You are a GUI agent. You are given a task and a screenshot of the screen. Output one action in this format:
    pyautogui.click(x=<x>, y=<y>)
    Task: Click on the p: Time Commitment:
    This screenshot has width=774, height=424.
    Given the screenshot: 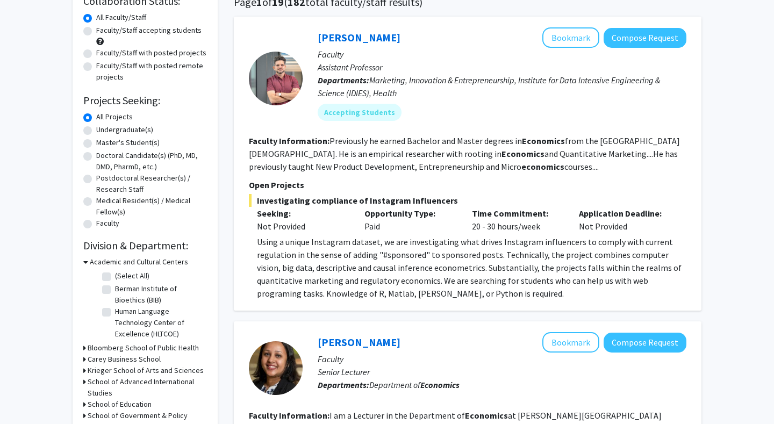 What is the action you would take?
    pyautogui.click(x=517, y=213)
    